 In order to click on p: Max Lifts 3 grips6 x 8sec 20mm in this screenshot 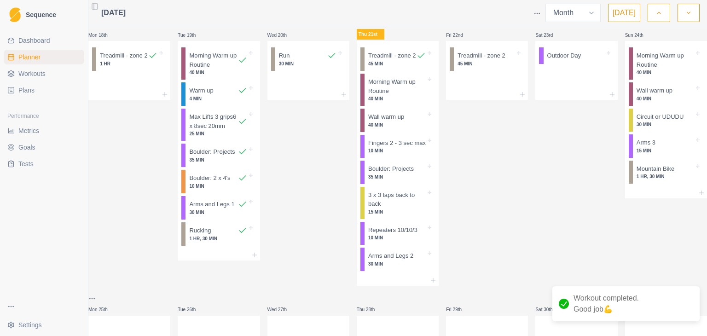, I will do `click(213, 121)`.